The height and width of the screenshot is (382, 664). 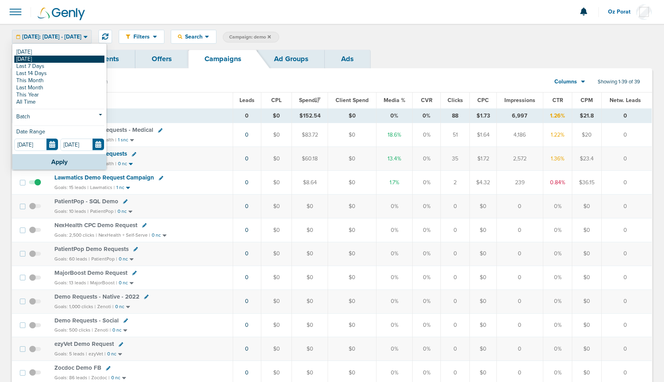 What do you see at coordinates (59, 81) in the screenshot?
I see `a: This Month` at bounding box center [59, 81].